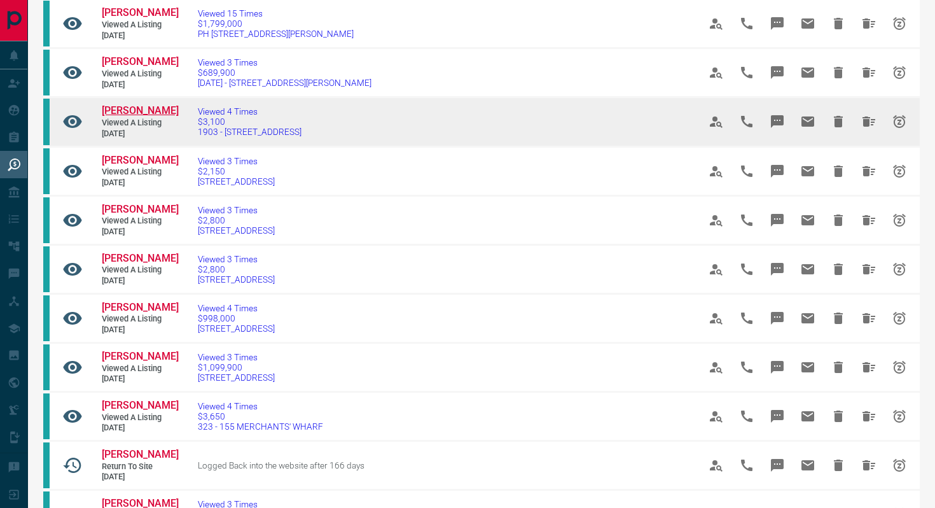 The height and width of the screenshot is (508, 935). What do you see at coordinates (869, 465) in the screenshot?
I see `span: Hide All from Wafa Alzubaidi` at bounding box center [869, 465].